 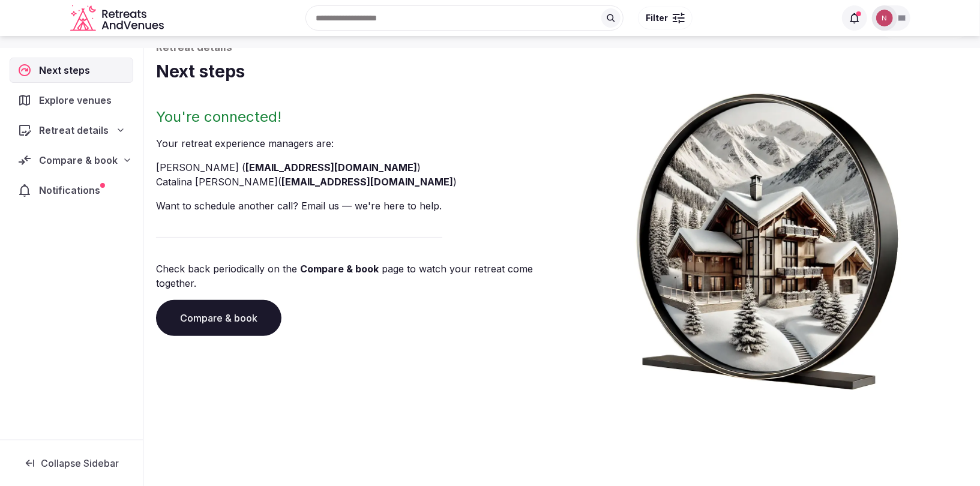 What do you see at coordinates (562, 71) in the screenshot?
I see `h1: Next steps` at bounding box center [562, 71].